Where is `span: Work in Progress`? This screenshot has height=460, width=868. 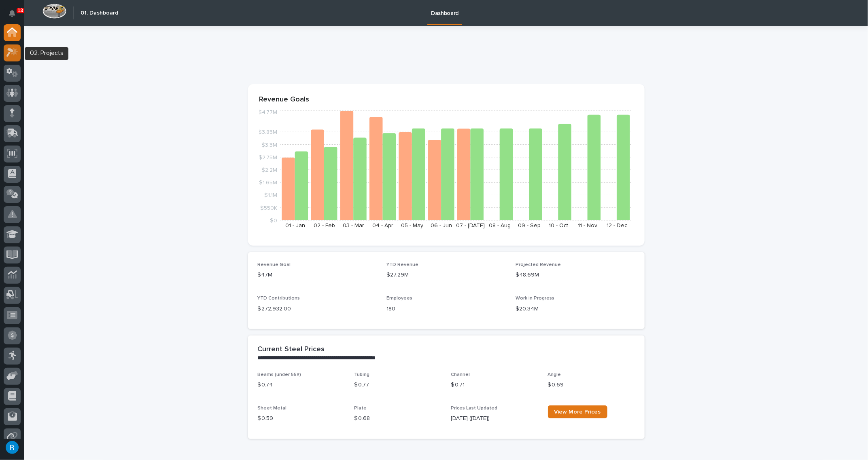
span: Work in Progress is located at coordinates (535, 298).